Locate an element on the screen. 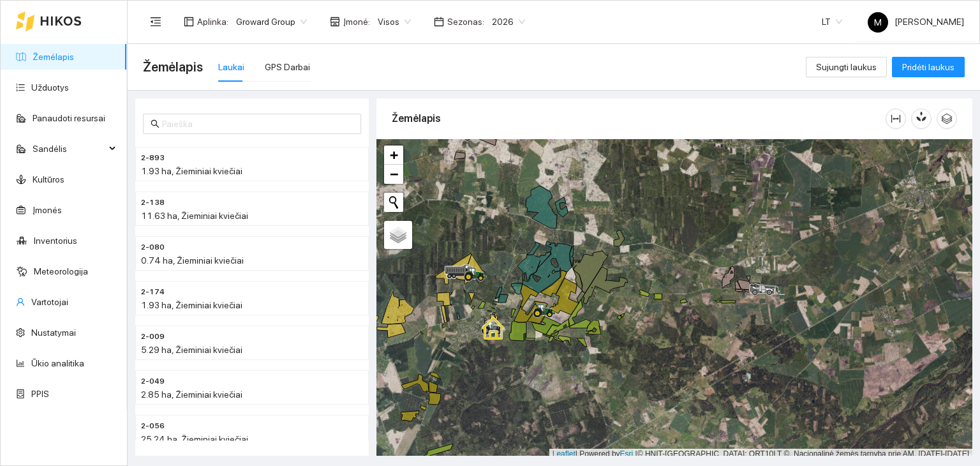 The height and width of the screenshot is (466, 980). a: Nustatymai is located at coordinates (54, 332).